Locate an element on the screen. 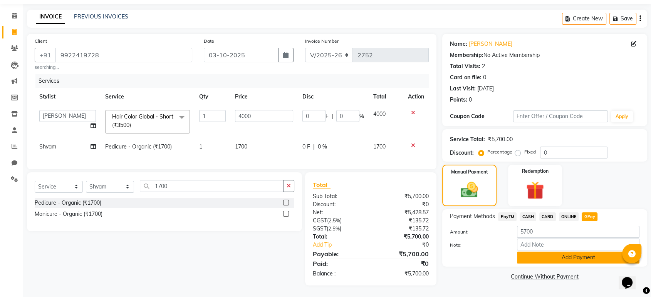 Image resolution: width=651 pixels, height=297 pixels. div: Points: is located at coordinates (458, 100).